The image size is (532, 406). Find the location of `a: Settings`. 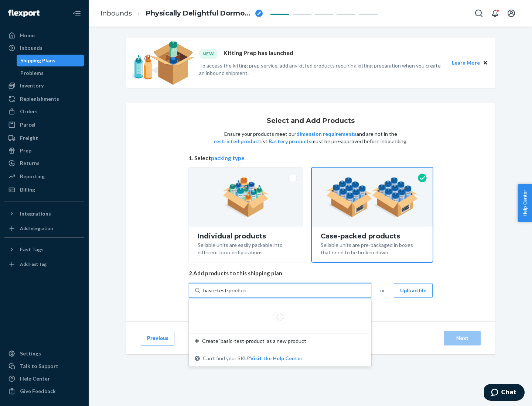

a: Settings is located at coordinates (45, 354).